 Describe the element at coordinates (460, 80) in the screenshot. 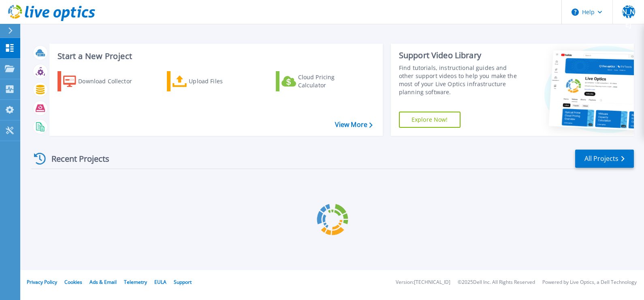

I see `div: Find tutorials, instructional guides and other support videos to help you make the most of your L...` at that location.